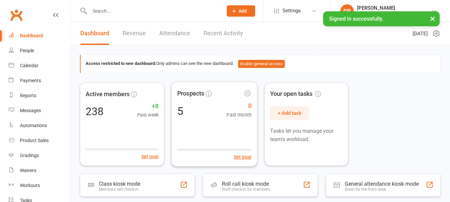  I want to click on span: Signed in successfully., so click(356, 19).